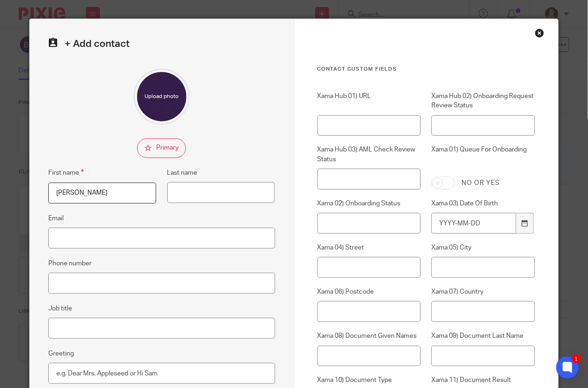 The image size is (588, 388). What do you see at coordinates (56, 219) in the screenshot?
I see `label: Email` at bounding box center [56, 219].